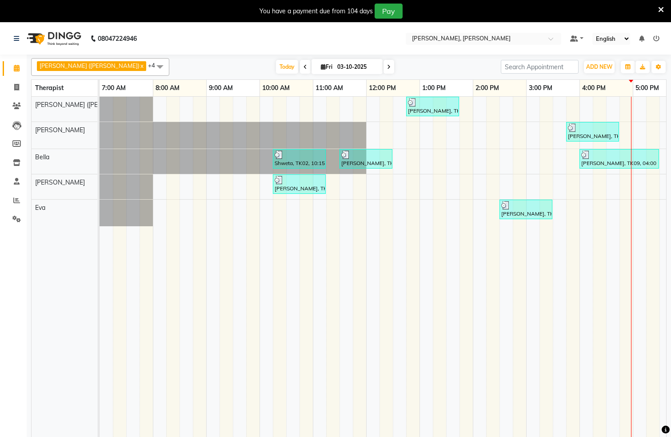 This screenshot has width=671, height=437. I want to click on span: Fri, so click(326, 67).